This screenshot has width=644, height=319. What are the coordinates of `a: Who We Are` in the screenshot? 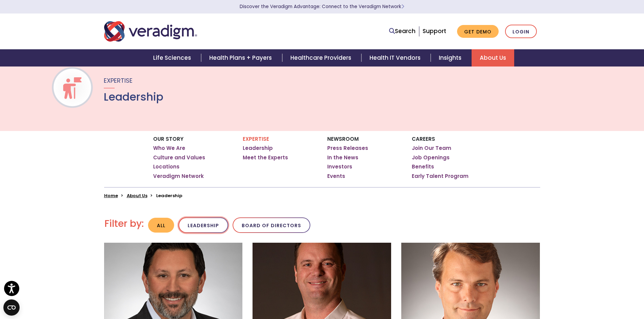 It's located at (169, 148).